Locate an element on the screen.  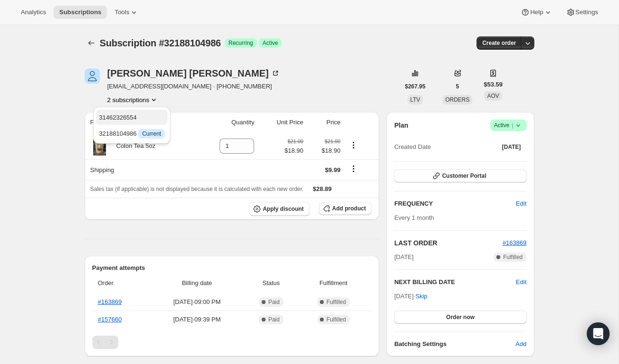
button: Settings is located at coordinates (582, 12).